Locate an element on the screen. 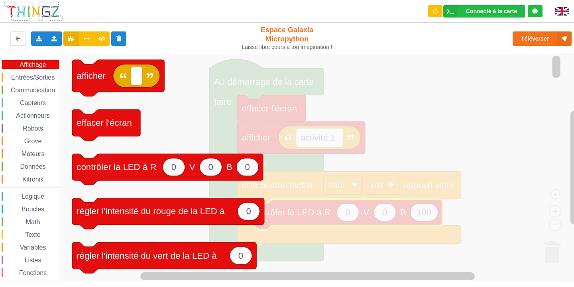 The height and width of the screenshot is (287, 574). text: V is located at coordinates (192, 167).